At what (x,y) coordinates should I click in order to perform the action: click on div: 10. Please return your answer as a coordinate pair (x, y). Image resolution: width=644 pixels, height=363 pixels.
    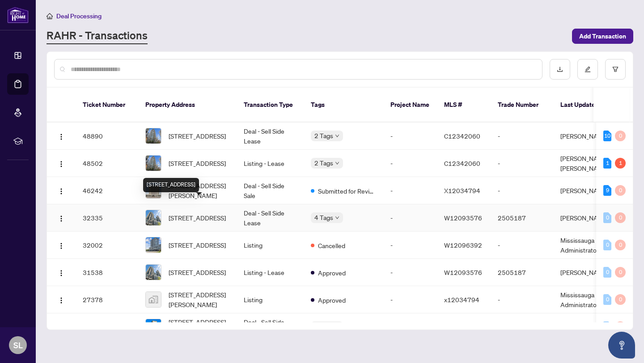
    Looking at the image, I should click on (607, 136).